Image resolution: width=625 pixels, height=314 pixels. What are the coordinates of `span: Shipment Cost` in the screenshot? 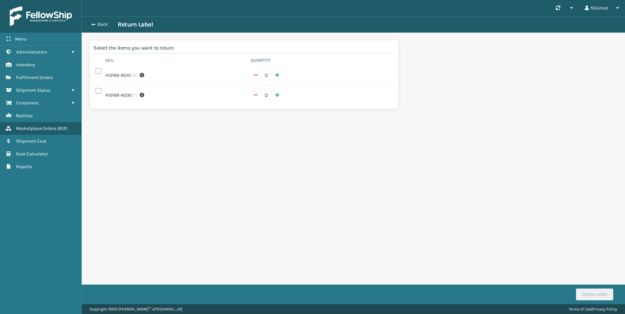 It's located at (31, 141).